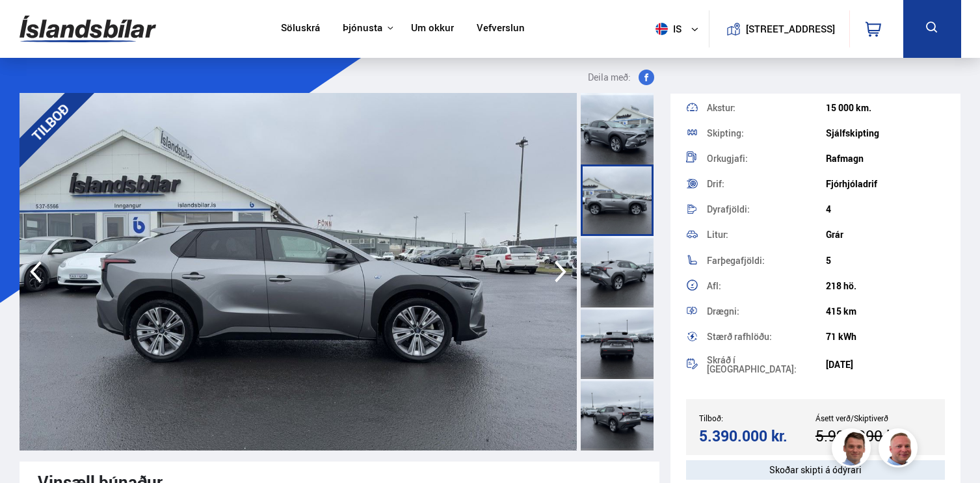 The width and height of the screenshot is (980, 483). I want to click on div: 218 hö., so click(885, 286).